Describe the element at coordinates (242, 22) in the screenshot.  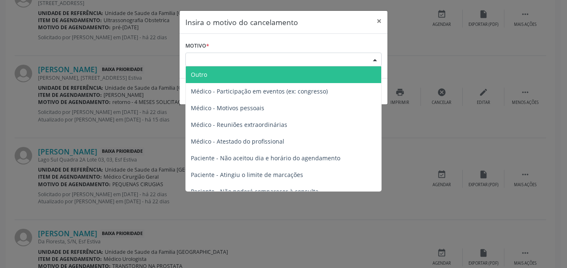
I see `h5: Insira o motivo do cancelamento` at that location.